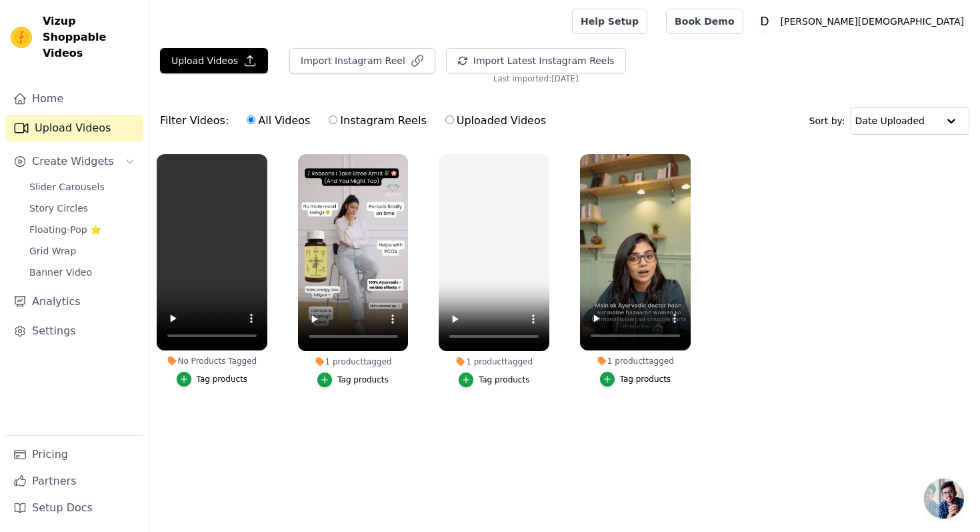  Describe the element at coordinates (377, 121) in the screenshot. I see `label: Instagram Reels` at that location.